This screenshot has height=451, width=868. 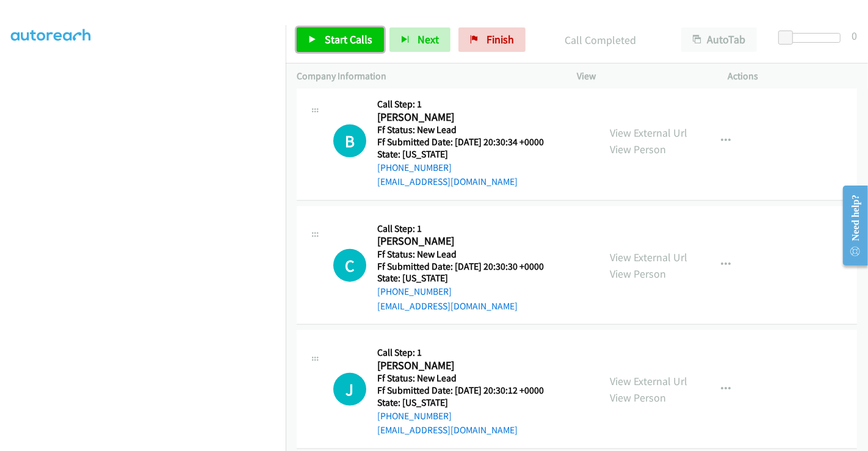 I want to click on button: AutoTab, so click(x=719, y=40).